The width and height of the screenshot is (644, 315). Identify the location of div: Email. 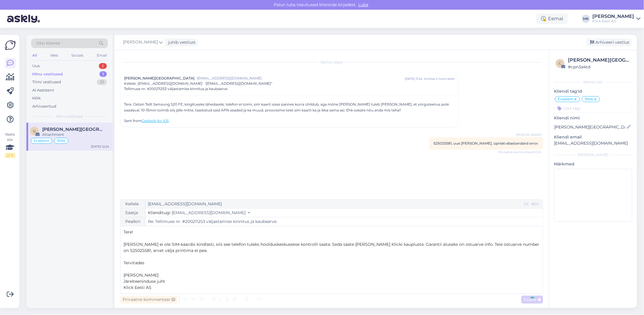
(102, 55).